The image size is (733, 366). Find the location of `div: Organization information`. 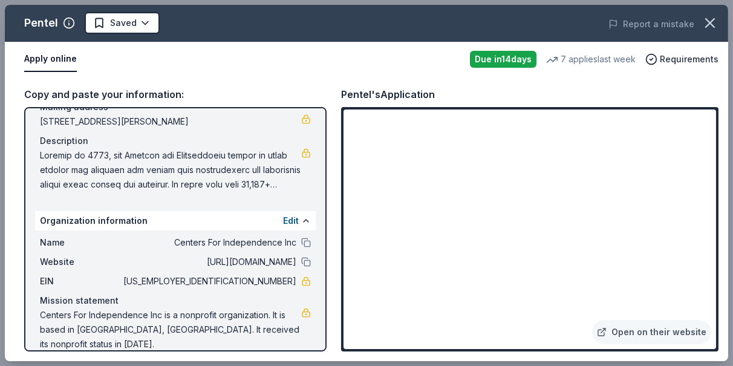

div: Organization information is located at coordinates (175, 221).